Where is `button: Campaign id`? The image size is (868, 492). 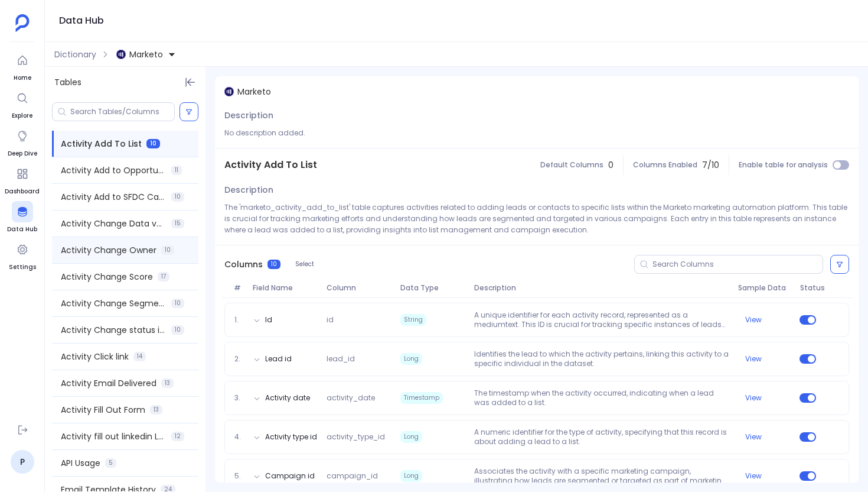 button: Campaign id is located at coordinates (290, 476).